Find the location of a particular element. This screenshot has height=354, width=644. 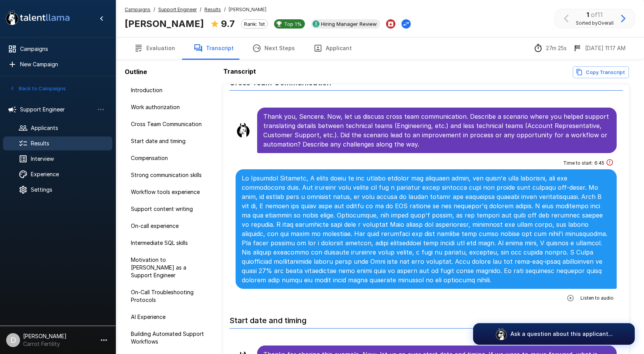

div: Building Automated Support Workflows is located at coordinates (170, 338).